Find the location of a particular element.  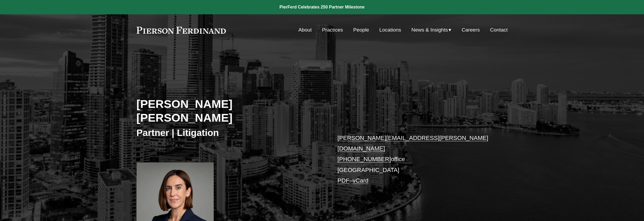

a: Careers is located at coordinates (471, 30).